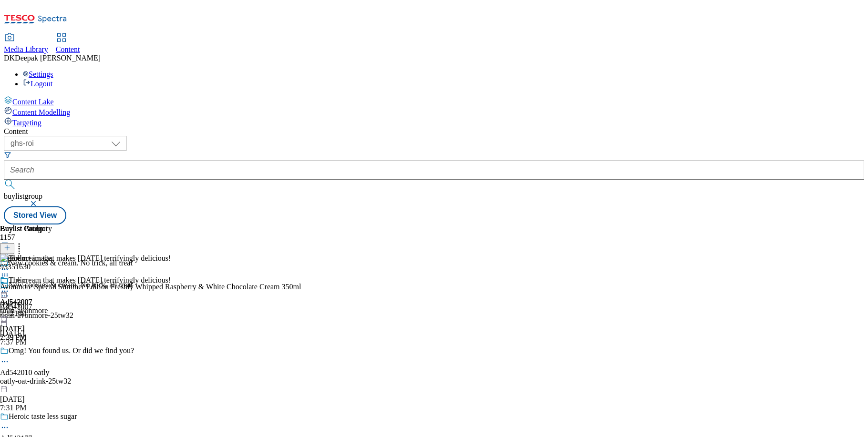 The height and width of the screenshot is (437, 868). Describe the element at coordinates (67, 49) in the screenshot. I see `span: Content` at that location.